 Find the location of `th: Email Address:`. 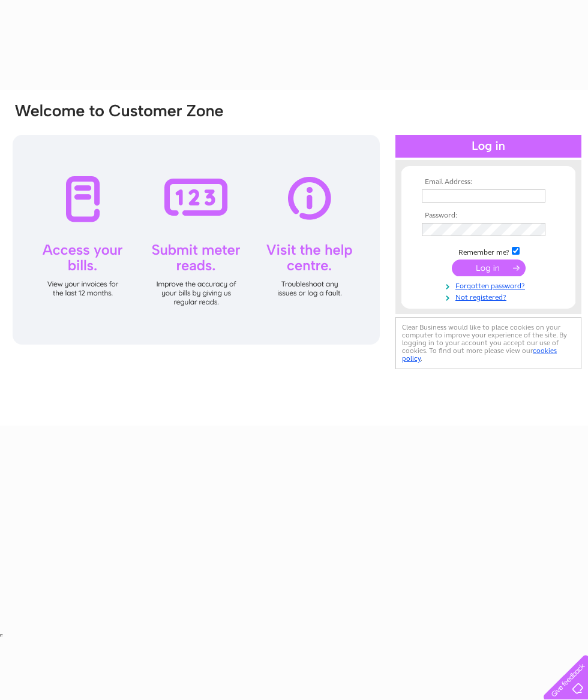

th: Email Address: is located at coordinates (488, 182).